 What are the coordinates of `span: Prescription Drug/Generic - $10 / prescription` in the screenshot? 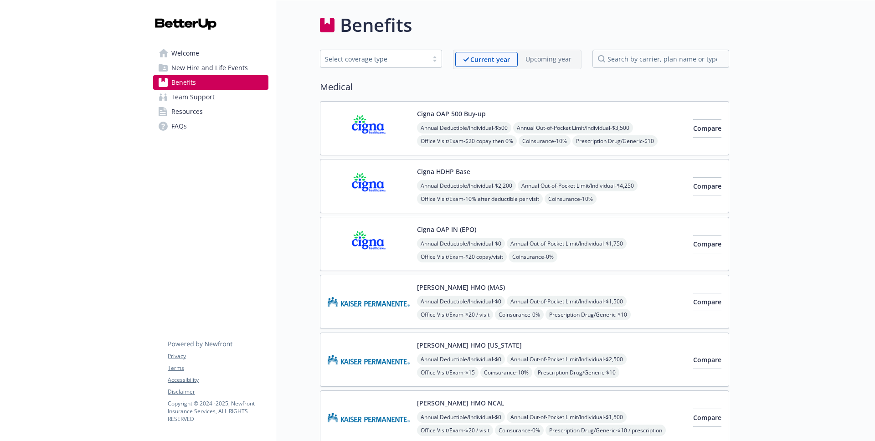 It's located at (605, 430).